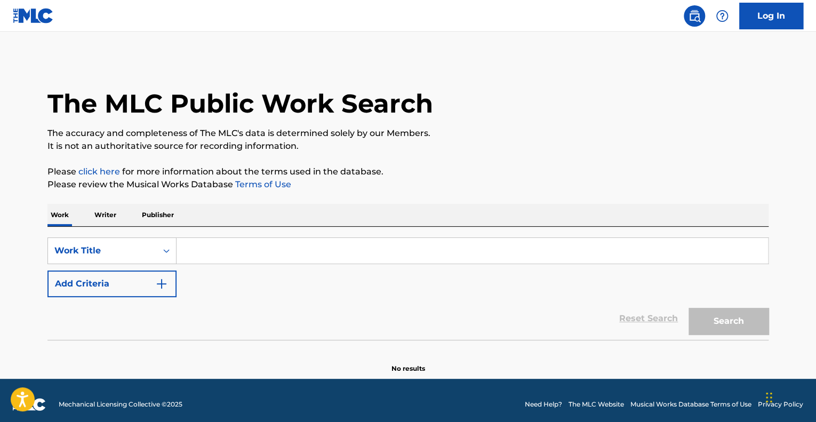 Image resolution: width=816 pixels, height=422 pixels. I want to click on div: Work Title, so click(102, 251).